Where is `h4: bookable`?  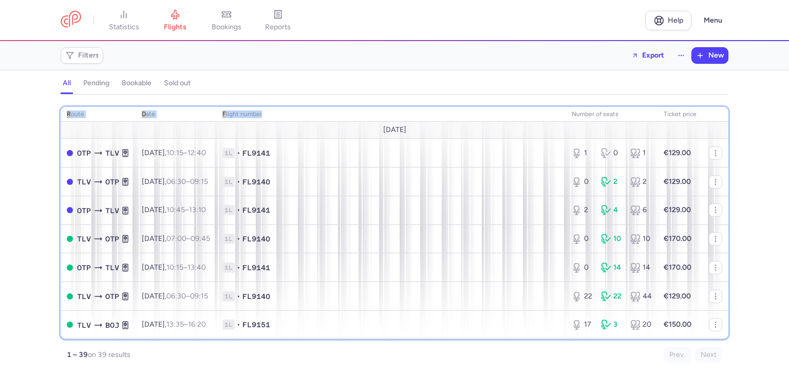
h4: bookable is located at coordinates (137, 83).